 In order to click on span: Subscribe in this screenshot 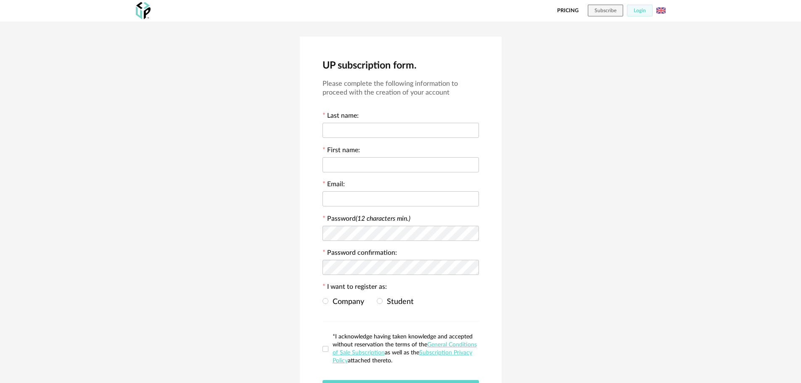, I will do `click(605, 11)`.